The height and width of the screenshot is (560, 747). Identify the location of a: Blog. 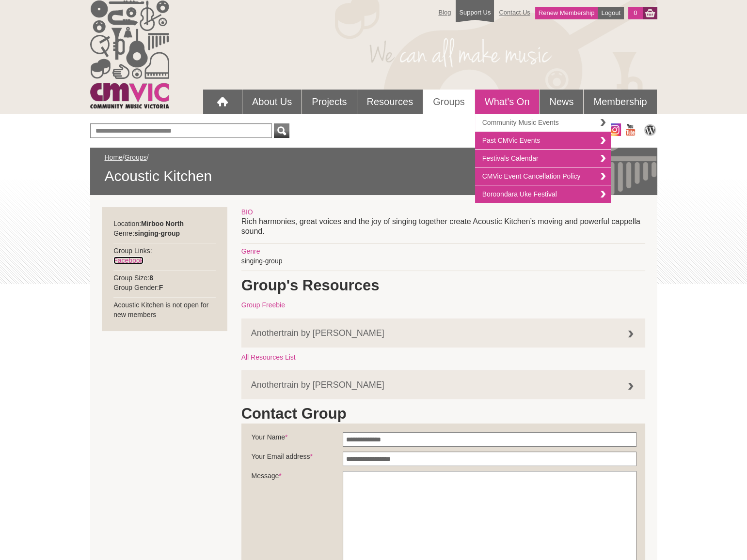
(444, 12).